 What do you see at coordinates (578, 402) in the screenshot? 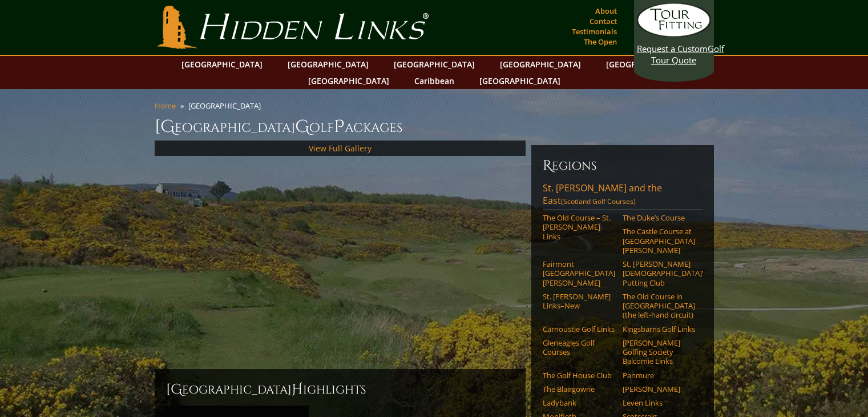
I see `a: Ladybank` at bounding box center [578, 402].